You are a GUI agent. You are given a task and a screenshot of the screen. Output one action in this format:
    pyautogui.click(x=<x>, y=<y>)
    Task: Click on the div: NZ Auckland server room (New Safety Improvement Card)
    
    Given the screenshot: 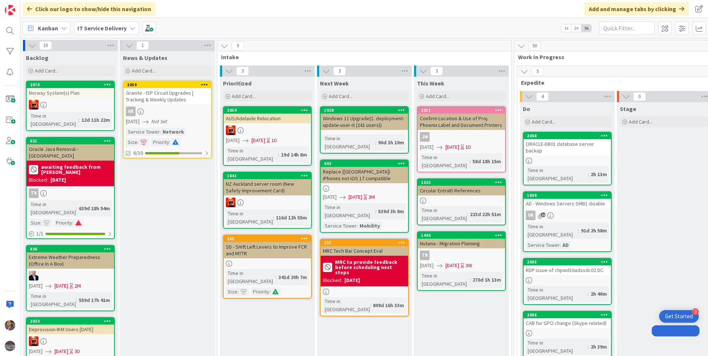 What is the action you would take?
    pyautogui.click(x=267, y=187)
    